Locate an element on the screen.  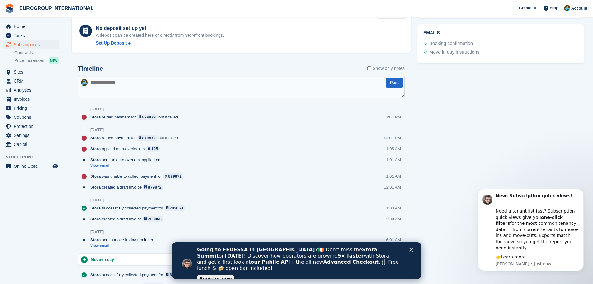
div: Message content is located at coordinates (69, 37).